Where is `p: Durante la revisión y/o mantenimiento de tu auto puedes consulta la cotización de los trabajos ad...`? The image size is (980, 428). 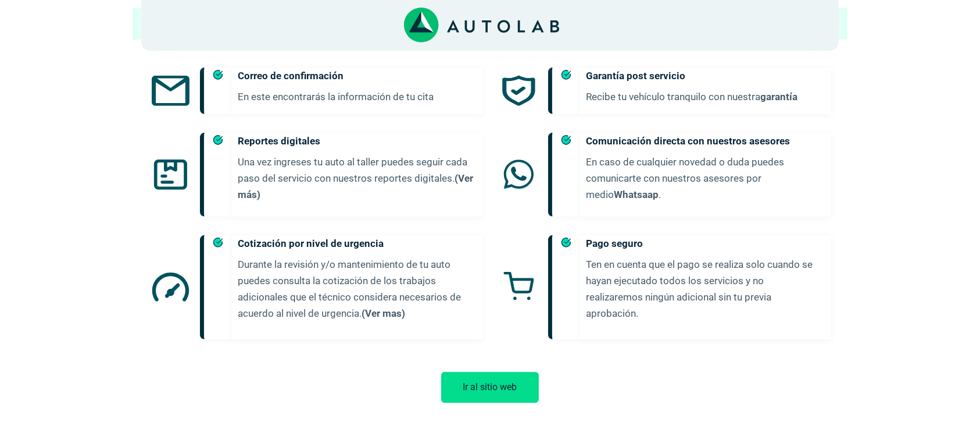 p: Durante la revisión y/o mantenimiento de tu auto puedes consulta la cotización de los trabajos ad... is located at coordinates (356, 288).